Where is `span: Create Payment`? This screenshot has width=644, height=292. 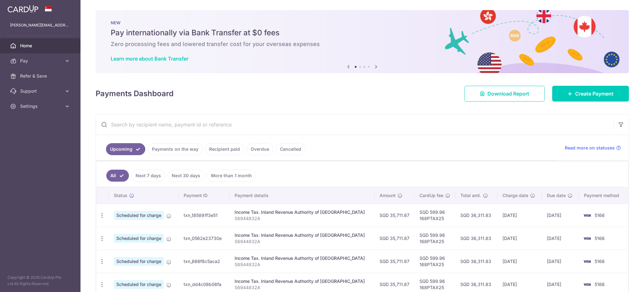 span: Create Payment is located at coordinates (595, 94).